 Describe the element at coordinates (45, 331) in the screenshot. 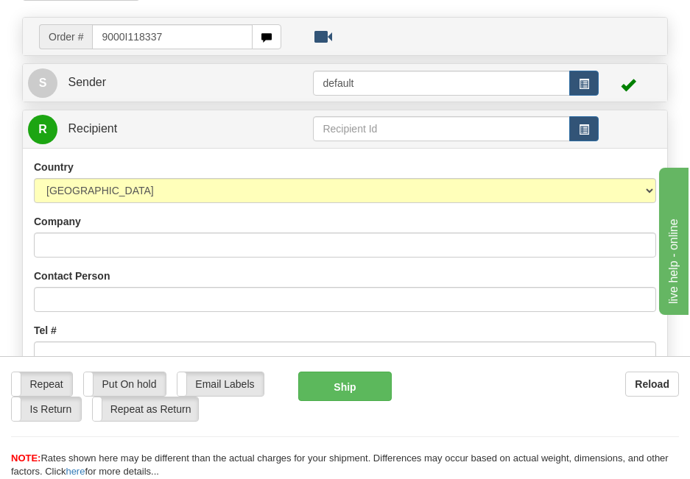

I see `label: Tel #` at that location.